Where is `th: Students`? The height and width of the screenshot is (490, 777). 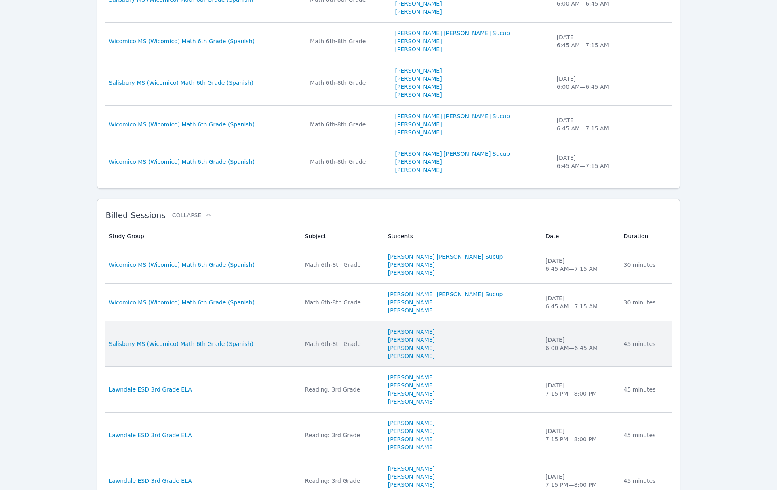
th: Students is located at coordinates (462, 236).